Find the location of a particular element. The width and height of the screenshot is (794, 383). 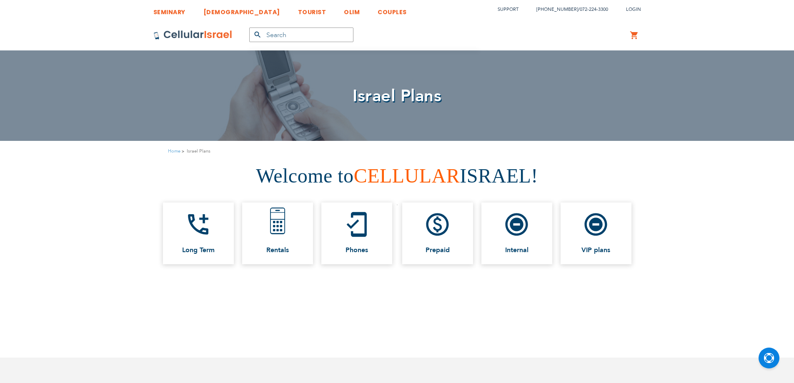

a: Home is located at coordinates (174, 151).